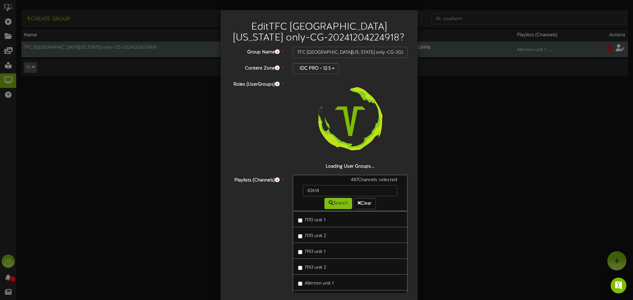 Image resolution: width=633 pixels, height=300 pixels. I want to click on input: -- Search --, so click(350, 191).